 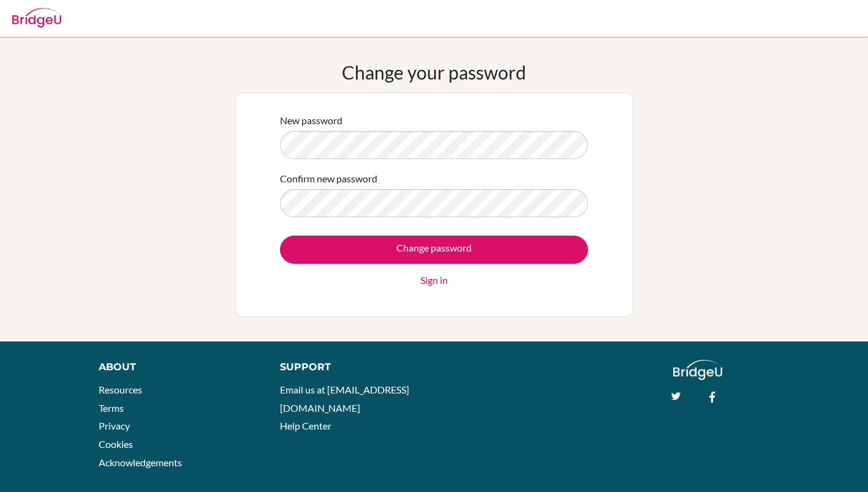 I want to click on img: Bridge-U, so click(x=37, y=18).